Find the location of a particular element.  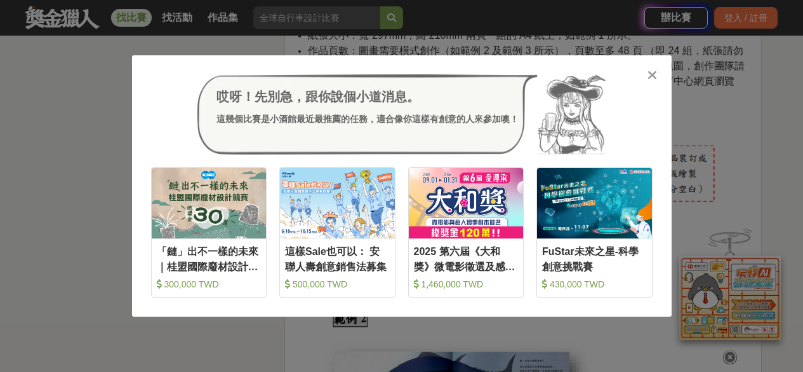

div: 500,000 TWD is located at coordinates (337, 284).